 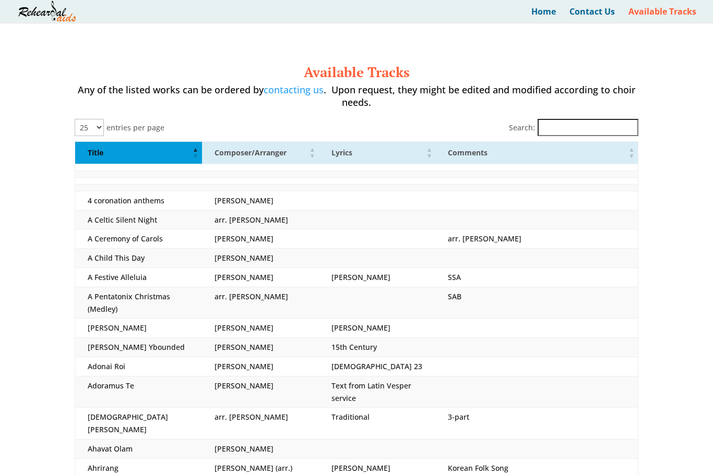 I want to click on td: Text from Latin Vesper service, so click(x=377, y=392).